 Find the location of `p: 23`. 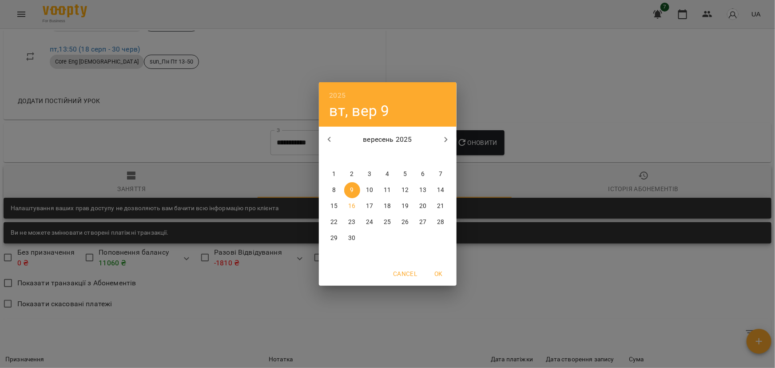

p: 23 is located at coordinates (352, 222).